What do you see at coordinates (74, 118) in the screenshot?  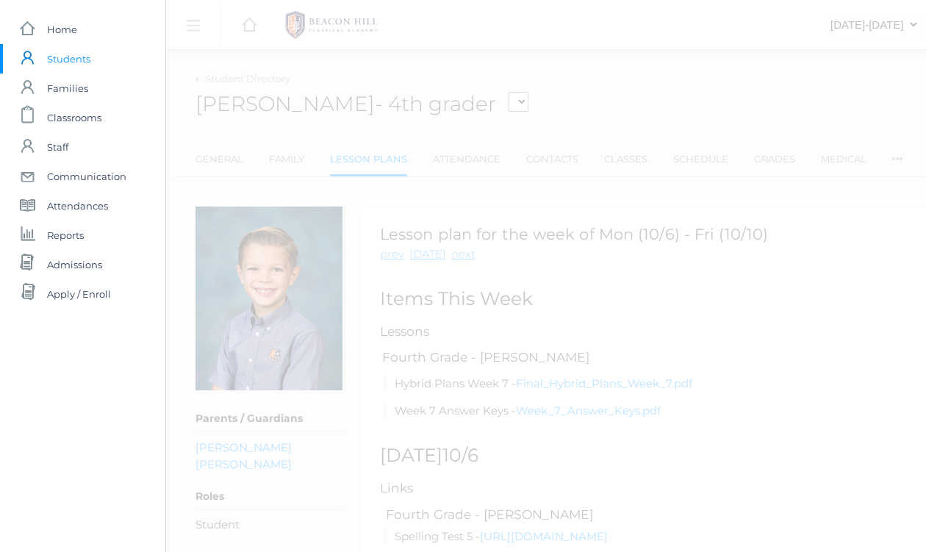 I see `span: Classrooms` at bounding box center [74, 118].